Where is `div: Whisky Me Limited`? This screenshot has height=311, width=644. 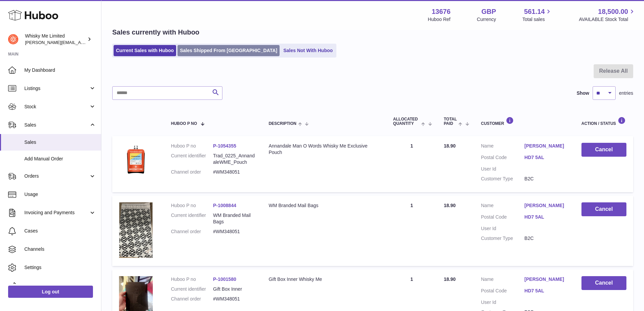 div: Whisky Me Limited is located at coordinates (55, 39).